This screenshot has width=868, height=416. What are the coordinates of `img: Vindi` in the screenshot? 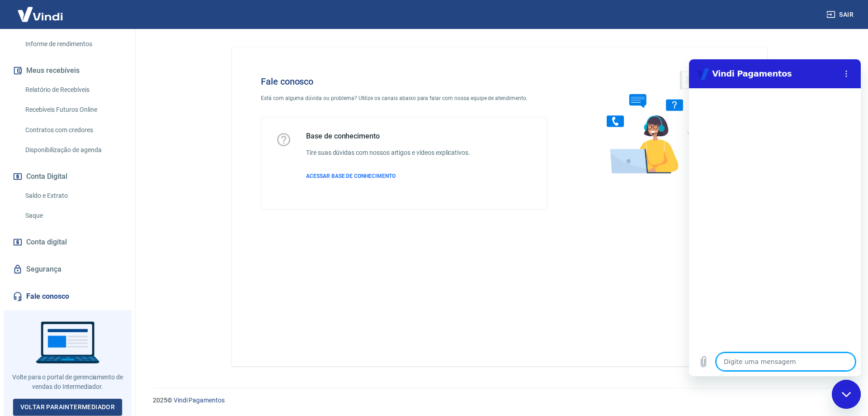 It's located at (40, 14).